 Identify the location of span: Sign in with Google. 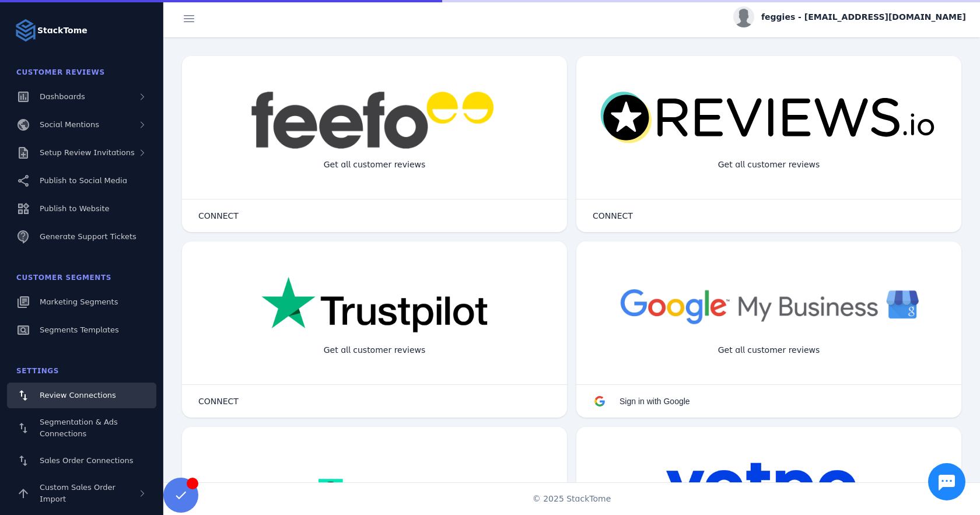
(654, 401).